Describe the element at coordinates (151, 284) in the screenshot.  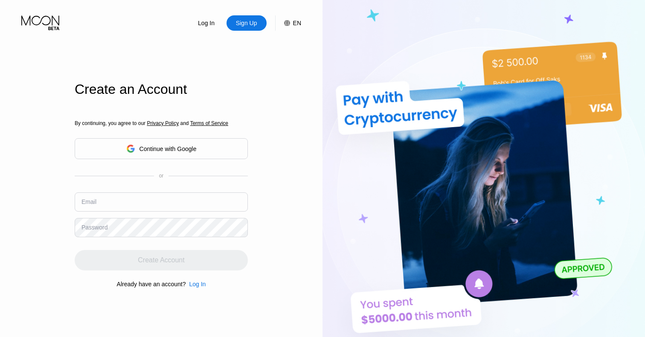
I see `div: Already have an account?` at that location.